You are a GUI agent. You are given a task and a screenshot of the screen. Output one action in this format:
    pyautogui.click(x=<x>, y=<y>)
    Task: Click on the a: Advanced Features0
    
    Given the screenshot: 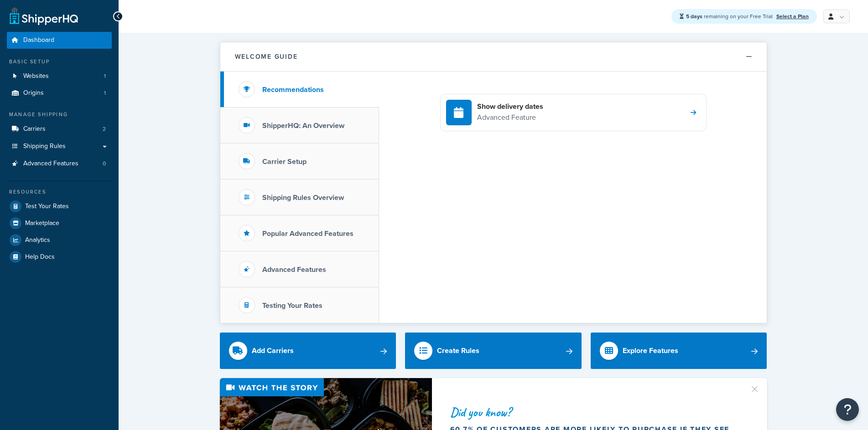 What is the action you would take?
    pyautogui.click(x=59, y=163)
    